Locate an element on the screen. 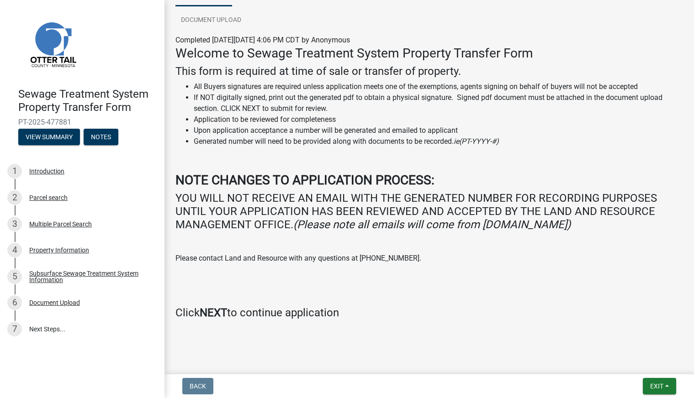 This screenshot has width=694, height=398. span: Back is located at coordinates (198, 386).